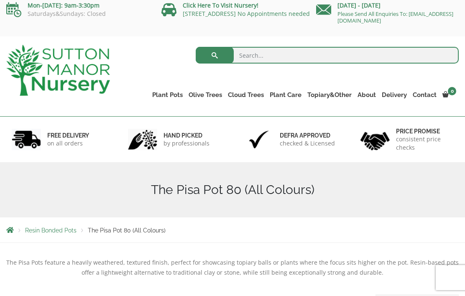 This screenshot has width=465, height=296. I want to click on p: consistent price checks, so click(425, 144).